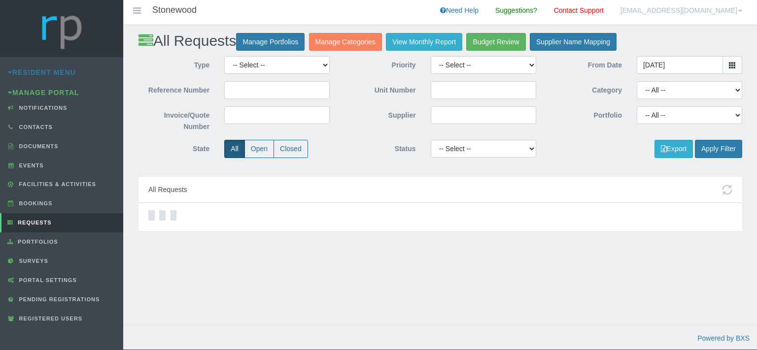  I want to click on label: Type, so click(174, 64).